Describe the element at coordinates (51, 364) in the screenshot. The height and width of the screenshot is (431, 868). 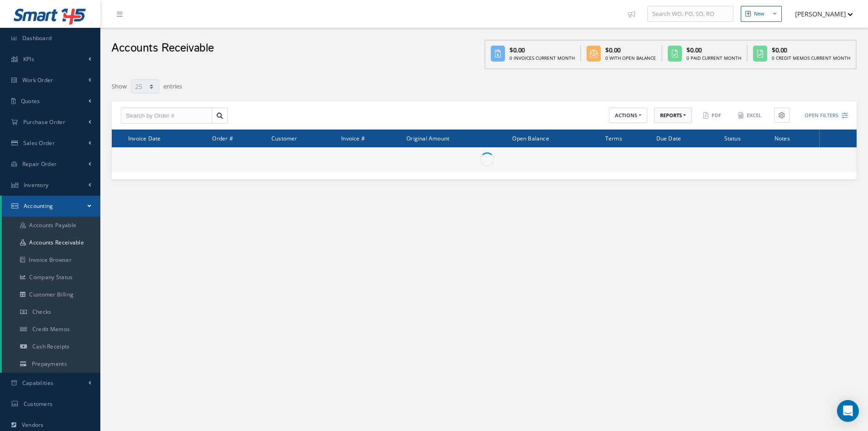
I see `a: Prepayments` at that location.